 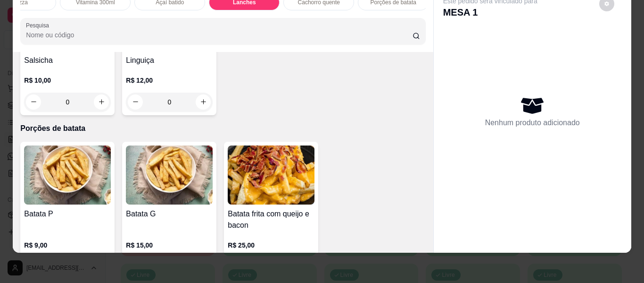 What do you see at coordinates (271, 245) in the screenshot?
I see `p: R$ 25,00` at bounding box center [271, 245].